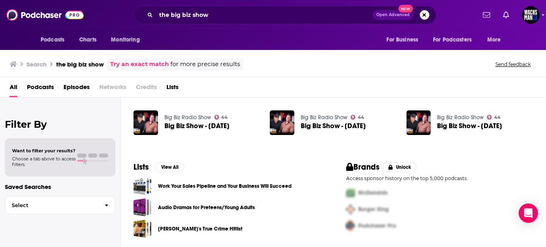 The image size is (546, 247). Describe the element at coordinates (51, 205) in the screenshot. I see `span: Select` at that location.